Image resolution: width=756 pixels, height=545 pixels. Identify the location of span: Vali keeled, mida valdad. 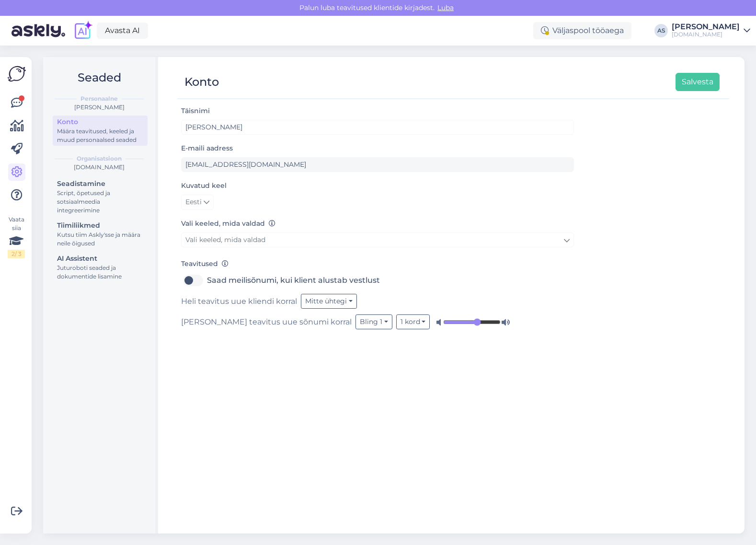
(225, 239).